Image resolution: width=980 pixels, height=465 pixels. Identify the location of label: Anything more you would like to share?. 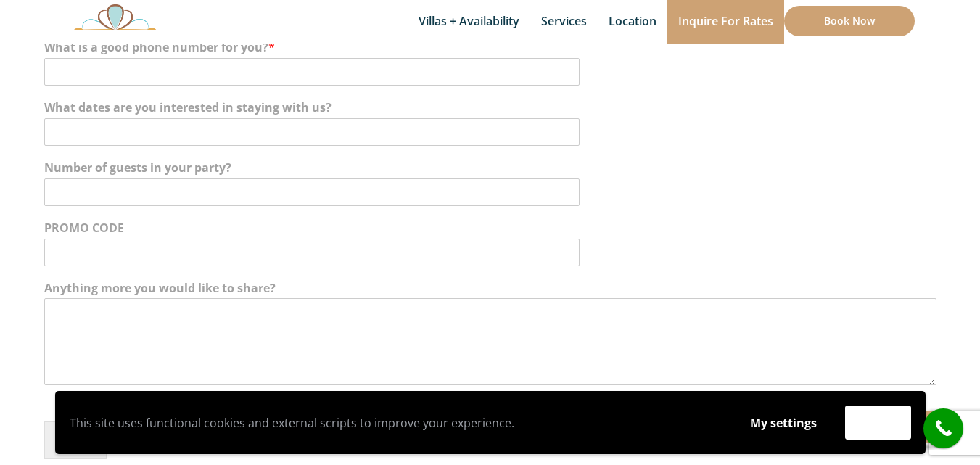
(490, 288).